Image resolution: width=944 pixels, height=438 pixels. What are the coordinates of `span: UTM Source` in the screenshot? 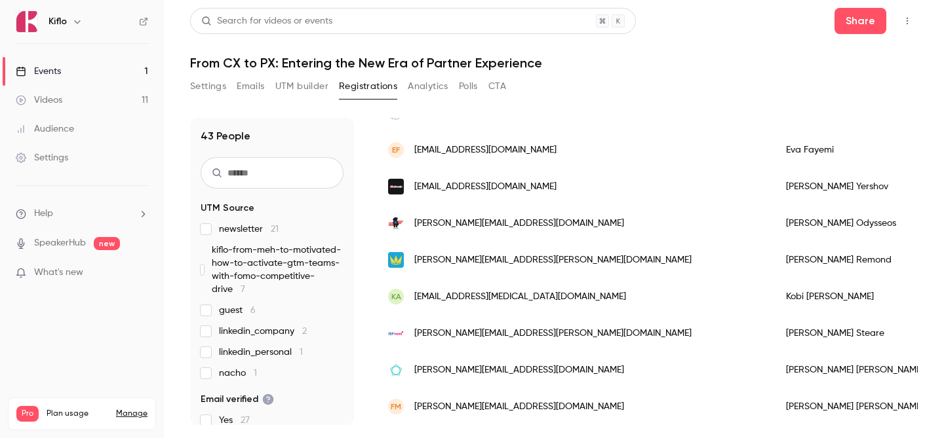 It's located at (227, 208).